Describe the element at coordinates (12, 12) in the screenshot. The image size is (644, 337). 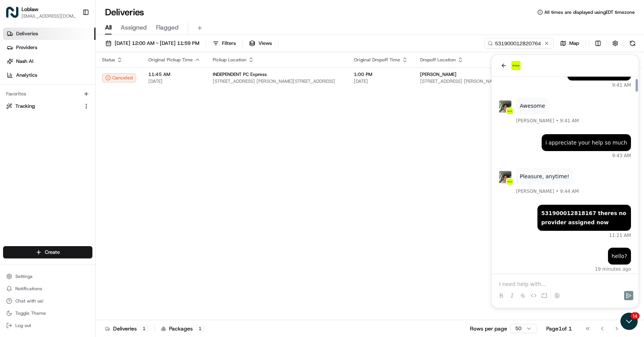
I see `img: Loblaw` at that location.